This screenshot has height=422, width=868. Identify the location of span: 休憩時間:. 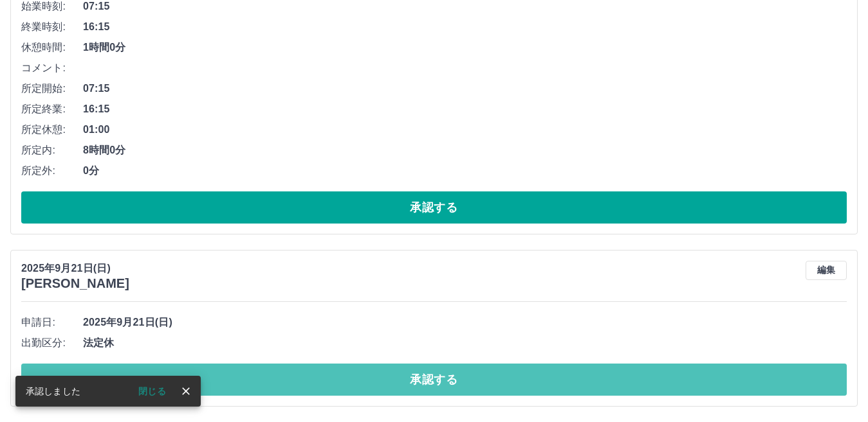
(52, 48).